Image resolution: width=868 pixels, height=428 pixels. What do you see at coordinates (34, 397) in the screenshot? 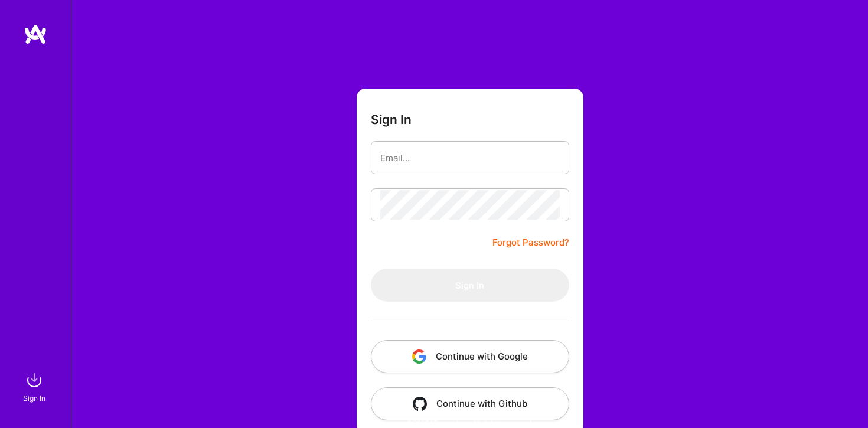
I see `div: Sign In` at bounding box center [34, 397].